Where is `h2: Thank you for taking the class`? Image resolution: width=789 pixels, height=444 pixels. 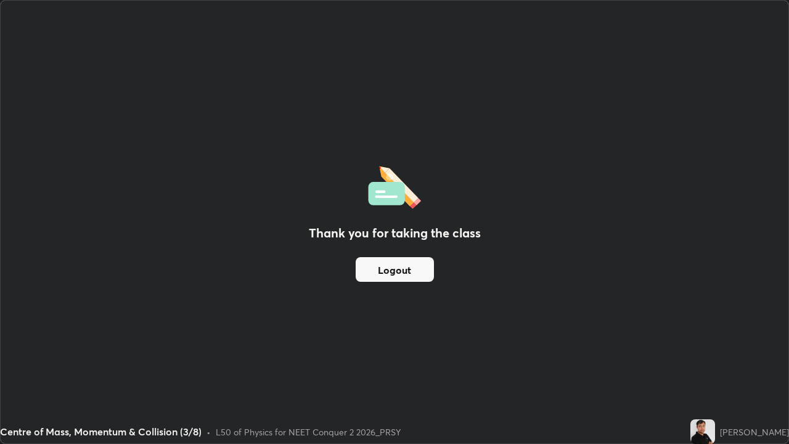
h2: Thank you for taking the class is located at coordinates (394, 233).